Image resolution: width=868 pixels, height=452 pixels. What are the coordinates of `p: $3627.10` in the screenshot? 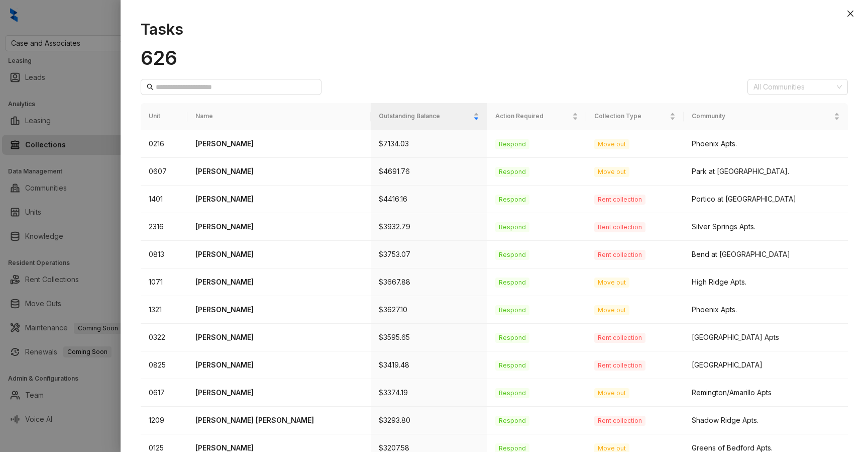 It's located at (429, 310).